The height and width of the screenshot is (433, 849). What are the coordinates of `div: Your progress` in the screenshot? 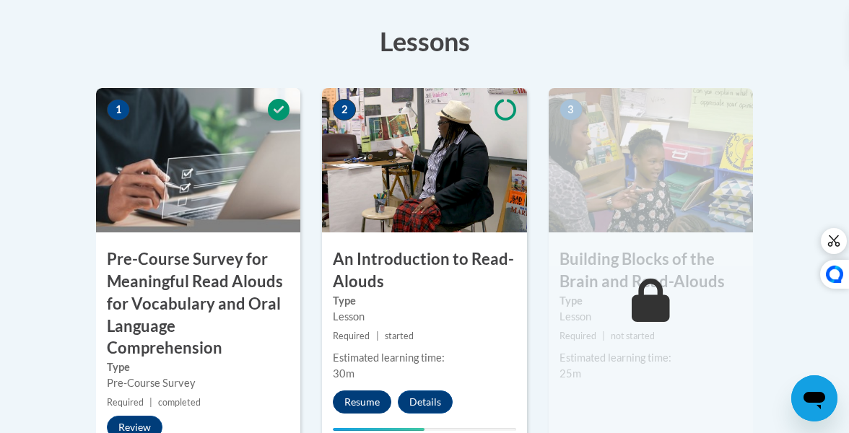 It's located at (378, 430).